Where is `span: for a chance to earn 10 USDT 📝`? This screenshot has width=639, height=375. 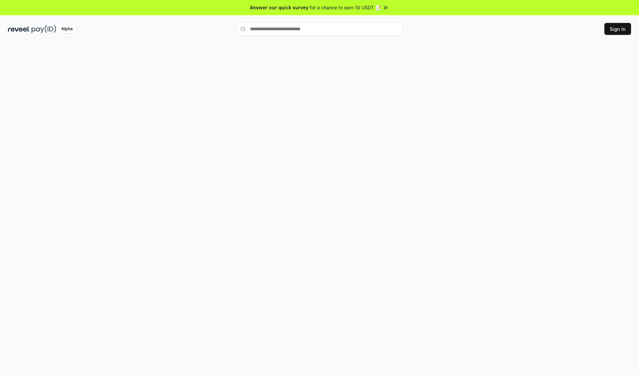
span: for a chance to earn 10 USDT 📝 is located at coordinates (345, 7).